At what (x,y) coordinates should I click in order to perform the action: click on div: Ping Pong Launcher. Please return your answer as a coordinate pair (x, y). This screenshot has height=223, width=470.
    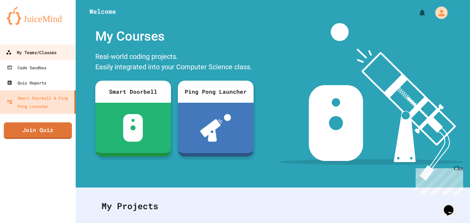
    Looking at the image, I should click on (216, 92).